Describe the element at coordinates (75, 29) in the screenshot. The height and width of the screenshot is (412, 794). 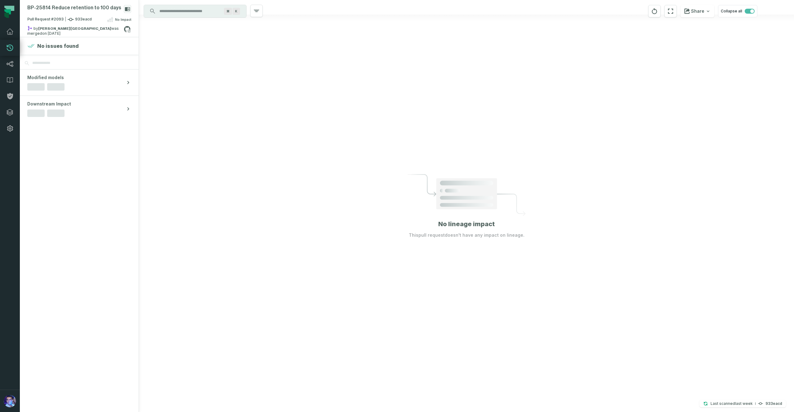
I see `strong: Omer London (somerl20)` at that location.